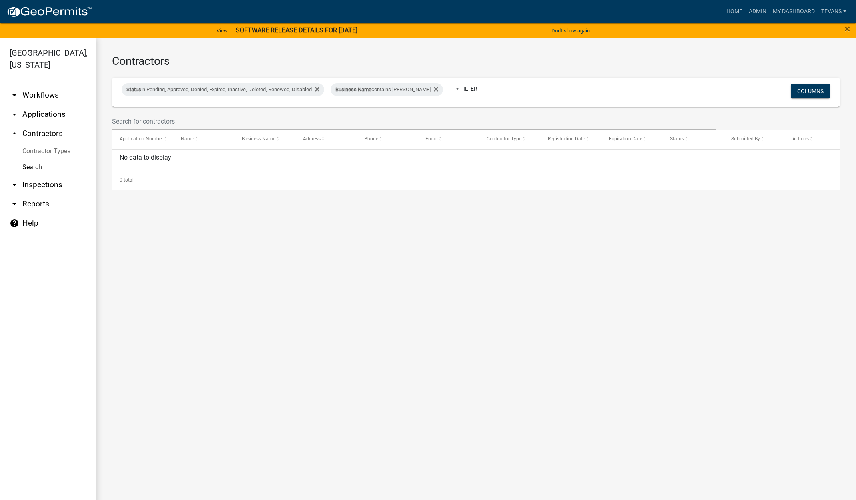 This screenshot has width=856, height=500. What do you see at coordinates (476, 61) in the screenshot?
I see `h3: Contractors` at bounding box center [476, 61].